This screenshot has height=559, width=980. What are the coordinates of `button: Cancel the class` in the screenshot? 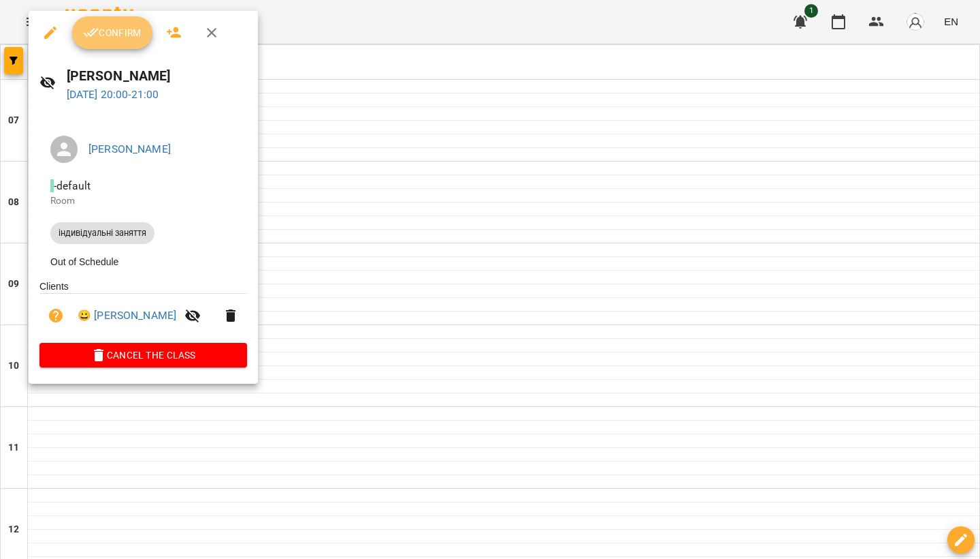 It's located at (143, 355).